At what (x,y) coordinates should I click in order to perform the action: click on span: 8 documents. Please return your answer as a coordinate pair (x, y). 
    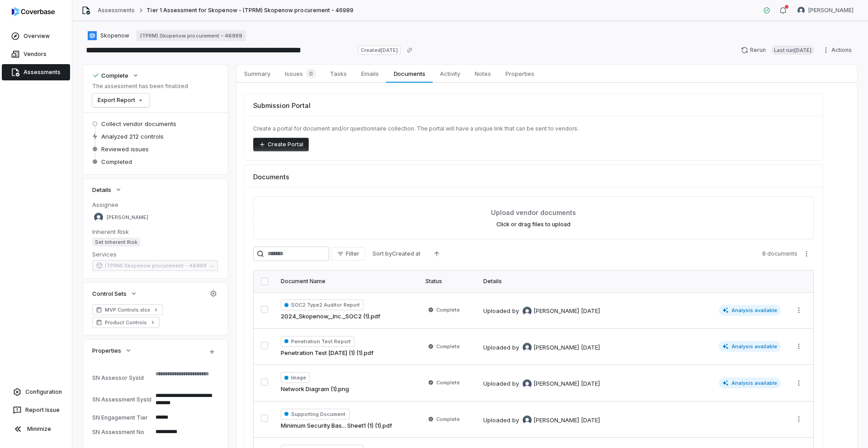
    Looking at the image, I should click on (779, 254).